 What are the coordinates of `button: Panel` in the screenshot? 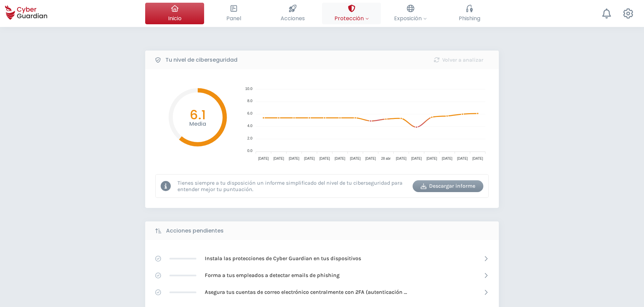 It's located at (233, 13).